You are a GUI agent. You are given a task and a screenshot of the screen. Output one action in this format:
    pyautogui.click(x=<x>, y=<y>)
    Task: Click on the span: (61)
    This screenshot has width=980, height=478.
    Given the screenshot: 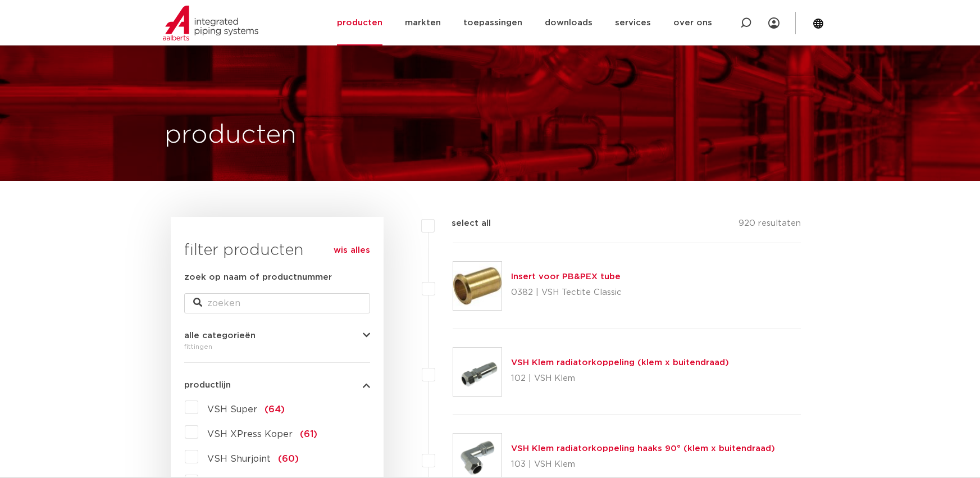 What is the action you would take?
    pyautogui.click(x=308, y=434)
    